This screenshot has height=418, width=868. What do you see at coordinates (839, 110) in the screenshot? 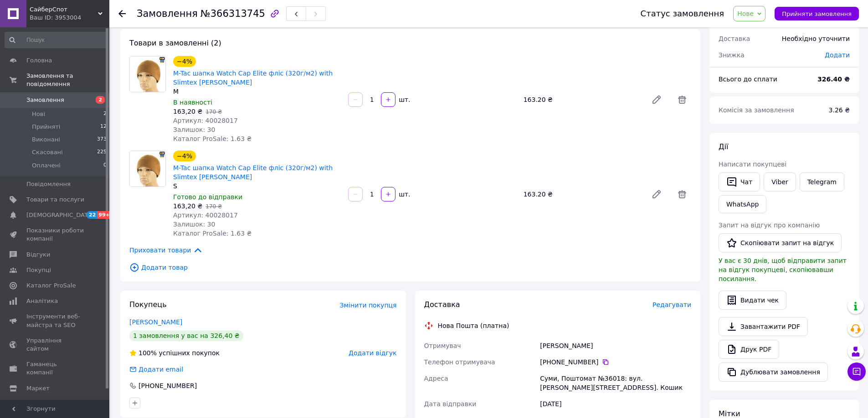
I see `span: 3.26 ₴` at bounding box center [839, 110].